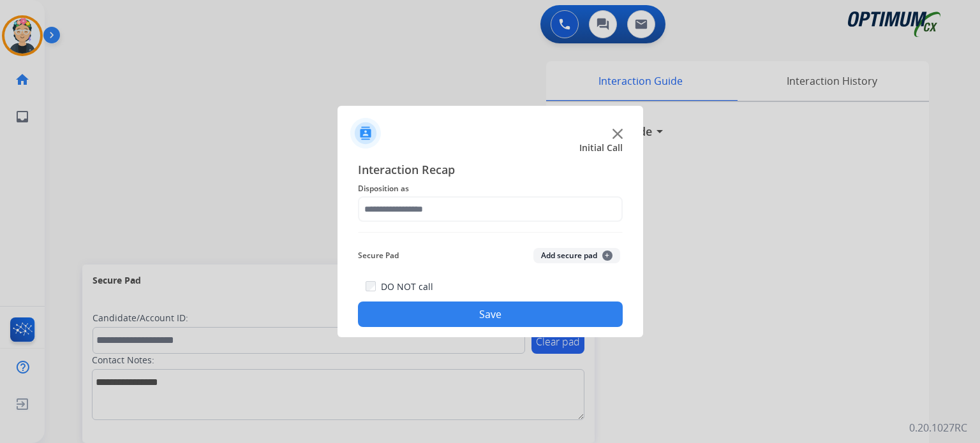 The image size is (980, 443). I want to click on img: contactIcon, so click(365, 134).